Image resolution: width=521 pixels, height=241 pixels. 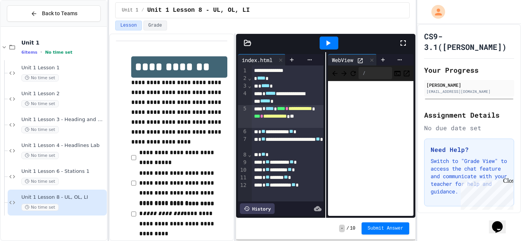 I want to click on button: Submit Answer, so click(x=385, y=229).